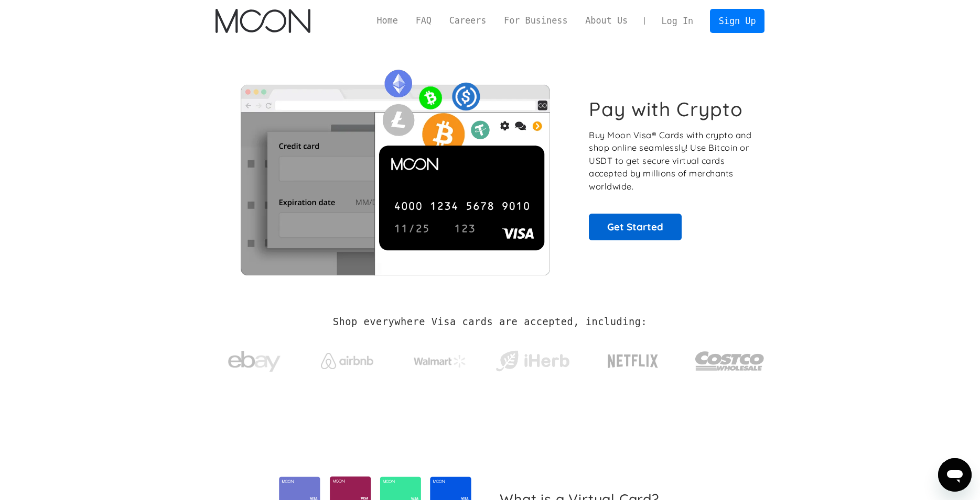  Describe the element at coordinates (255, 362) in the screenshot. I see `img: ebay` at that location.